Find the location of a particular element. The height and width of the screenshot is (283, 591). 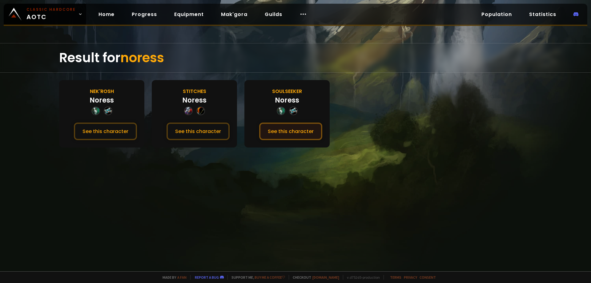

a: Guilds is located at coordinates (273, 14).